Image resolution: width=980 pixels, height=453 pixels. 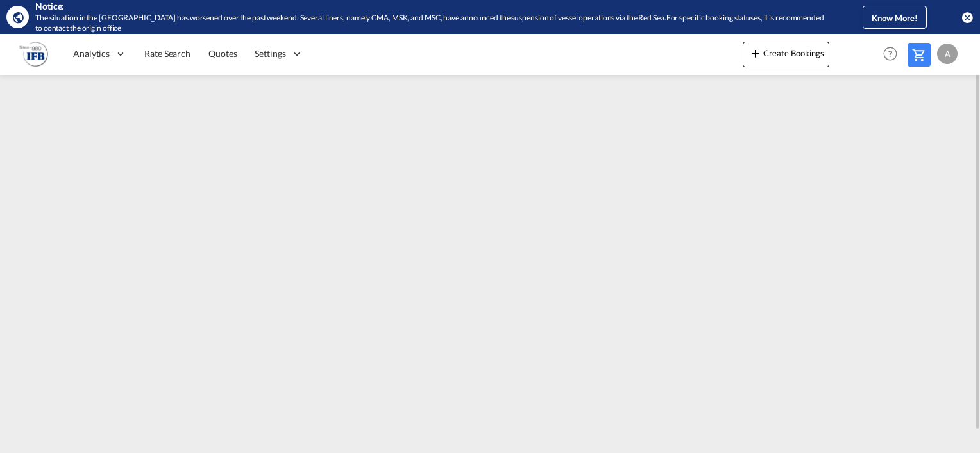 I want to click on md-icon: icon-close-circle, so click(x=967, y=17).